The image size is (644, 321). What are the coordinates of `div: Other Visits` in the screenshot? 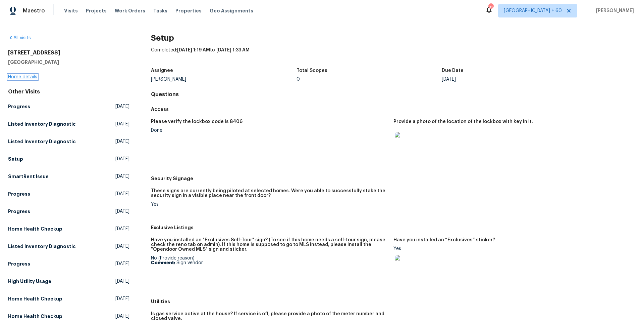 It's located at (69, 91).